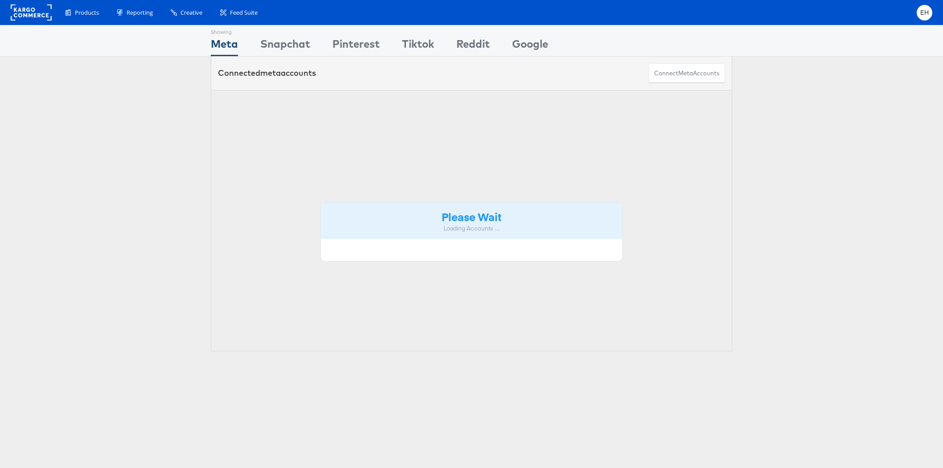 This screenshot has height=468, width=943. Describe the element at coordinates (191, 12) in the screenshot. I see `span: Creative` at that location.